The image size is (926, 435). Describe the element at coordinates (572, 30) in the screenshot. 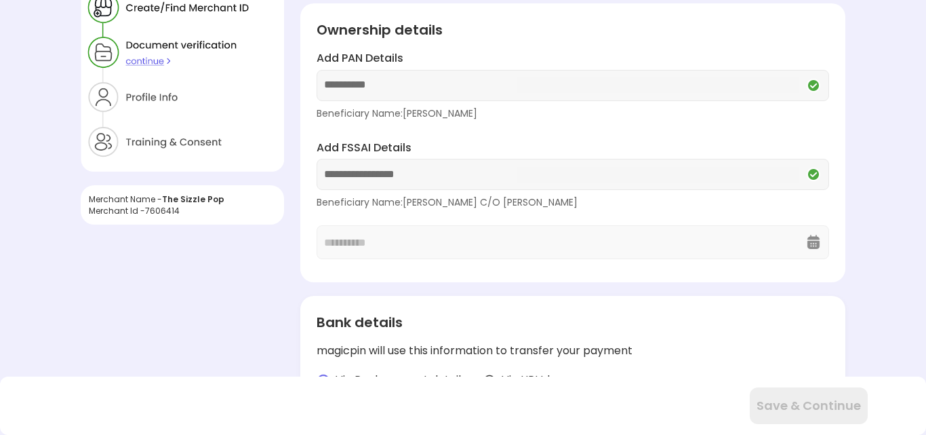

I see `div: Ownership details` at that location.